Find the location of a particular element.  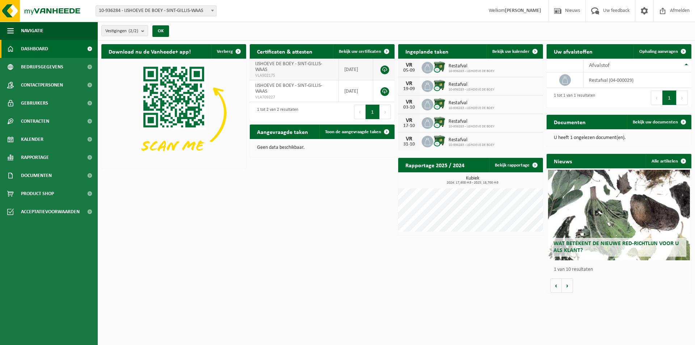

span: Bekijk uw documenten is located at coordinates (655, 122).